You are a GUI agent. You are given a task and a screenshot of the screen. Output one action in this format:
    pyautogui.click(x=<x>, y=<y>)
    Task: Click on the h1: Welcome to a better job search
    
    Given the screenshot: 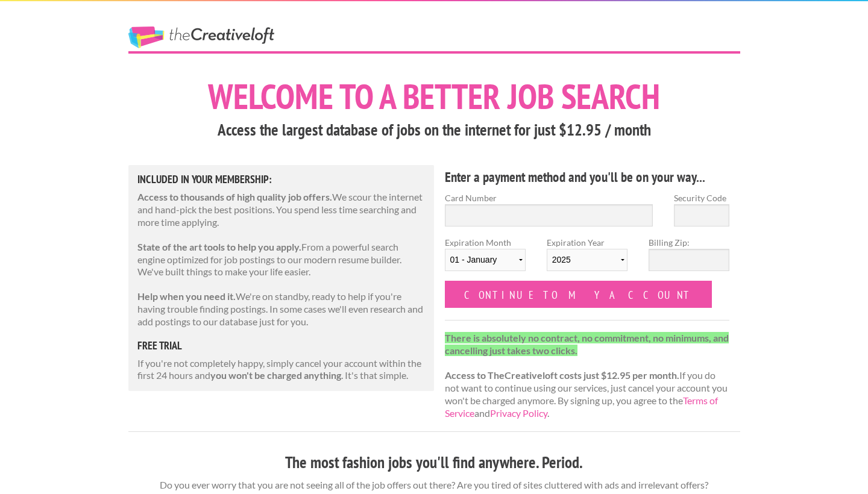 What is the action you would take?
    pyautogui.click(x=434, y=96)
    